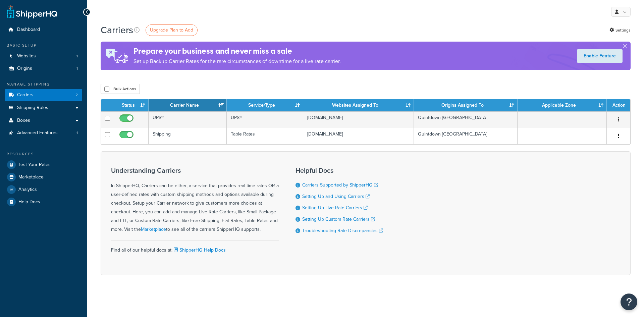 This screenshot has height=317, width=644. What do you see at coordinates (44, 133) in the screenshot?
I see `a: Advanced Features 1` at bounding box center [44, 133].